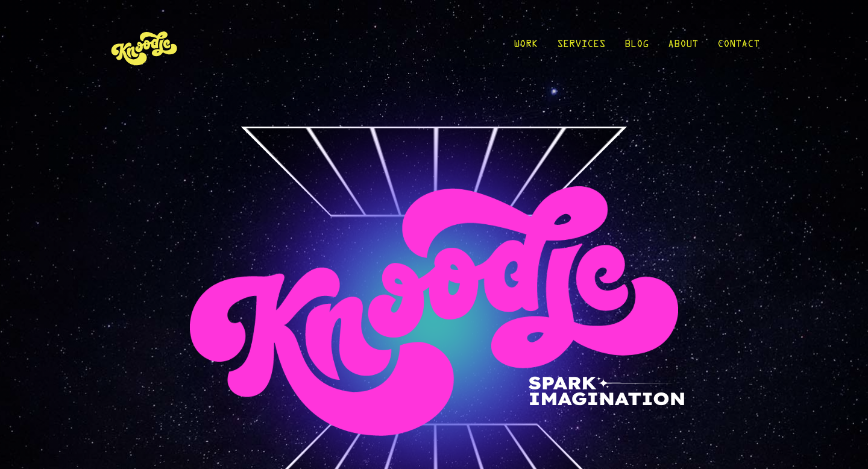 This screenshot has height=469, width=868. Describe the element at coordinates (581, 47) in the screenshot. I see `a: Services` at that location.